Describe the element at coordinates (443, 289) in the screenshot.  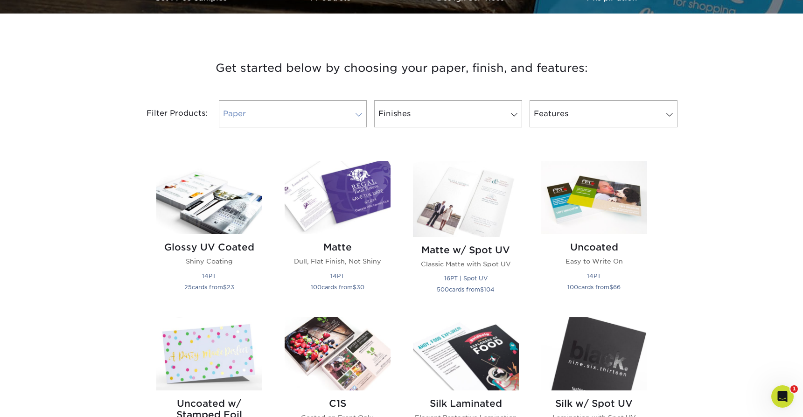
I see `span: 500` at that location.